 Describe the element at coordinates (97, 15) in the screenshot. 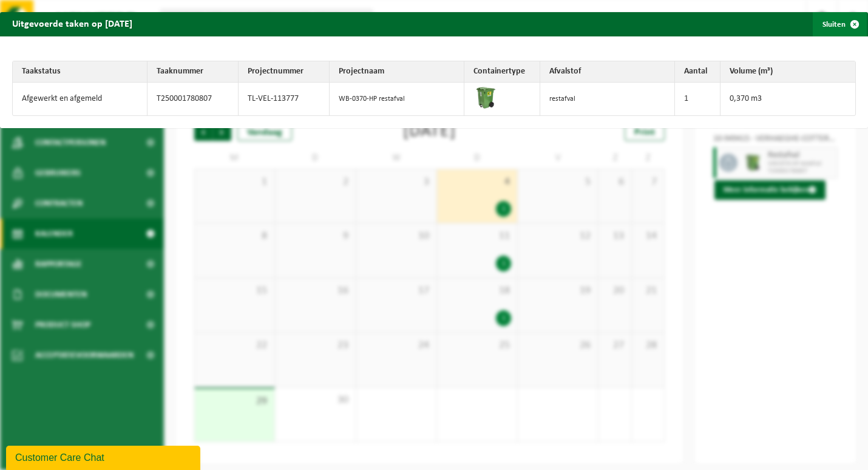

I see `div: Customer Care Chat` at that location.